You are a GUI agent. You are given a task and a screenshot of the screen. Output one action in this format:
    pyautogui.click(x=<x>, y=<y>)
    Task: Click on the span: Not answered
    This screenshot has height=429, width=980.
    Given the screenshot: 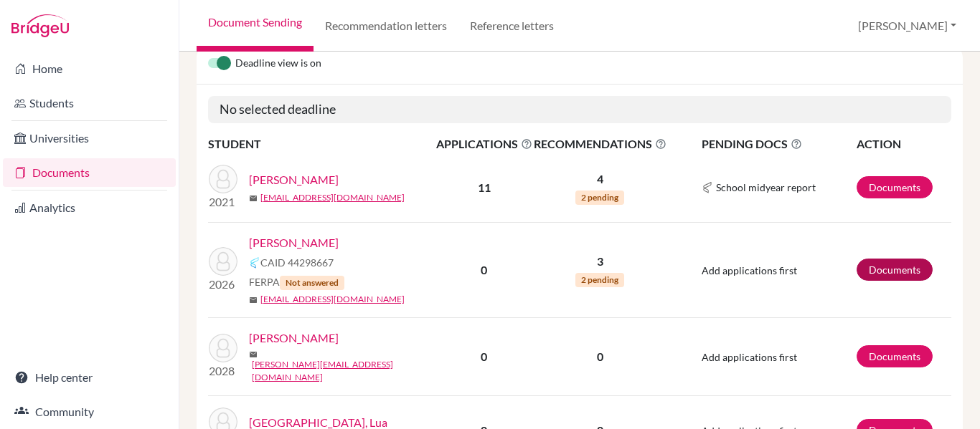 What is the action you would take?
    pyautogui.click(x=312, y=283)
    